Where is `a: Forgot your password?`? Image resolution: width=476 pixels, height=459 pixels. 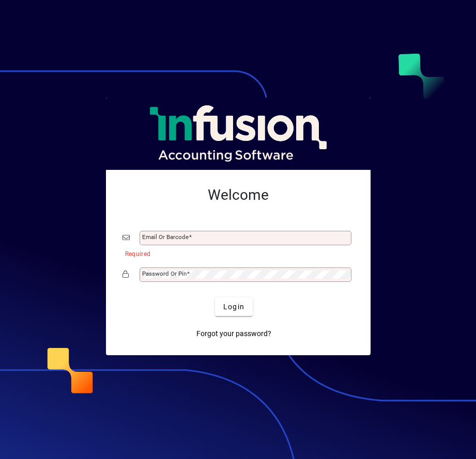 a: Forgot your password? is located at coordinates (233, 333).